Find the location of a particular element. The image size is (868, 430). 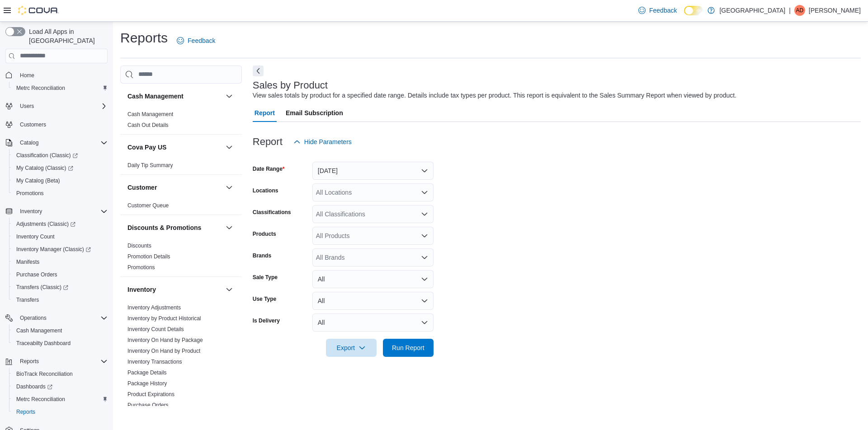

span: Users is located at coordinates (26, 106).